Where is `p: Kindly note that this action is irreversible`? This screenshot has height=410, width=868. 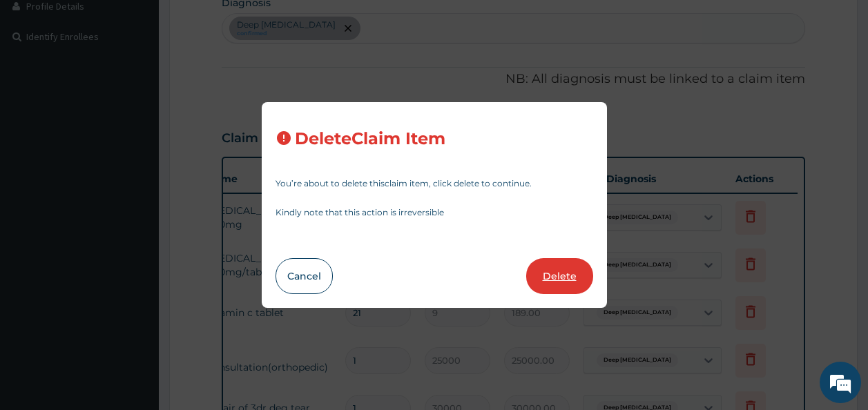 p: Kindly note that this action is irreversible is located at coordinates (434, 212).